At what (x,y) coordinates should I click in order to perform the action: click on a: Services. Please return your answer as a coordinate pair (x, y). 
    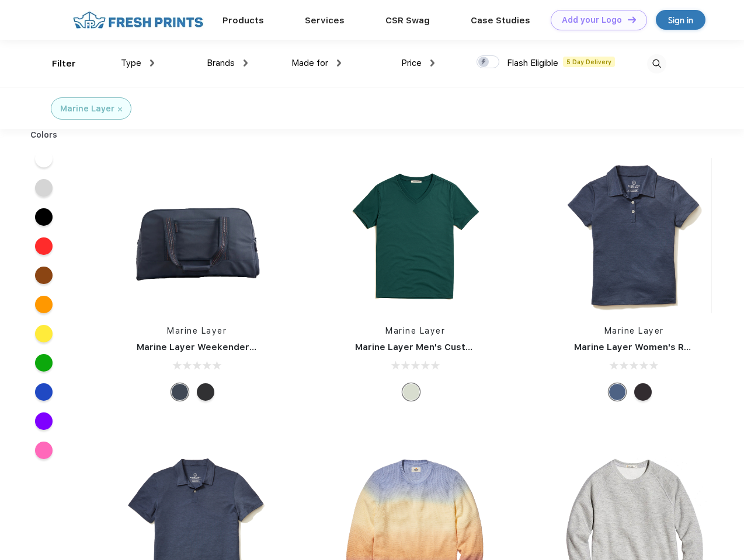
    Looking at the image, I should click on (324, 20).